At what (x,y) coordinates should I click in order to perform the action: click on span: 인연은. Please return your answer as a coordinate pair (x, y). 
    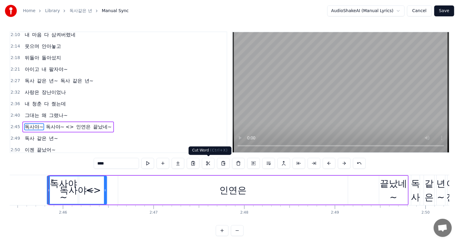
    Looking at the image, I should click on (83, 126).